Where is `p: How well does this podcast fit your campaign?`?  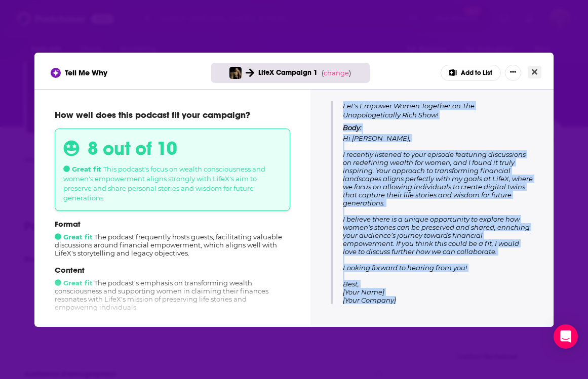 p: How well does this podcast fit your campaign? is located at coordinates (172, 115).